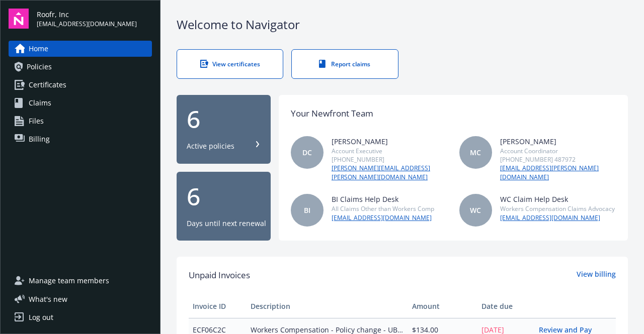  Describe the element at coordinates (475, 152) in the screenshot. I see `span: MC` at that location.